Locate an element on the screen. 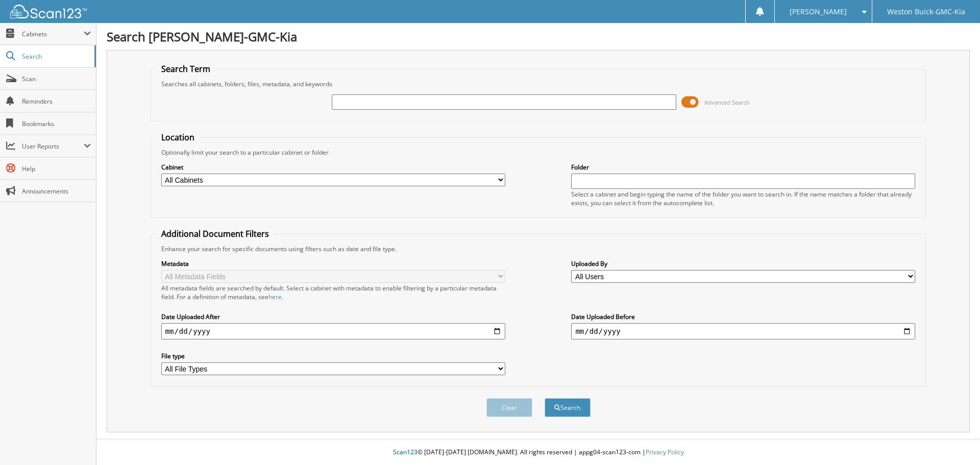  button: Clear is located at coordinates (509, 407).